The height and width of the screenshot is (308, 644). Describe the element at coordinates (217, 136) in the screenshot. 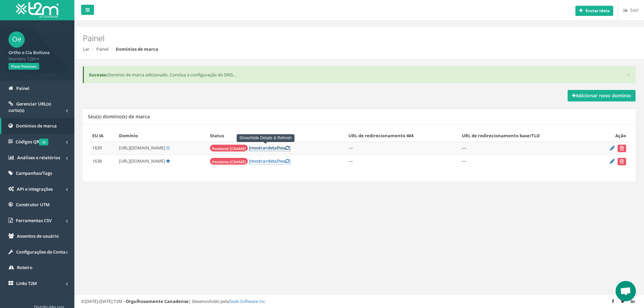

I see `font: Status` at that location.